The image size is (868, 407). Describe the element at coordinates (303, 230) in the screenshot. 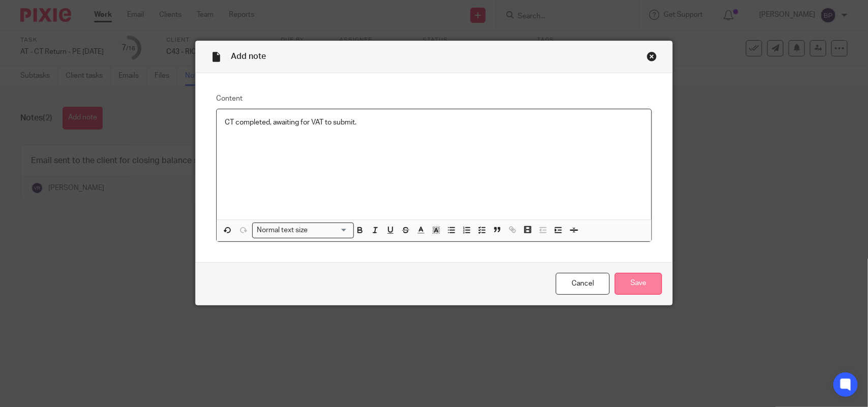

I see `div: Search for option` at that location.